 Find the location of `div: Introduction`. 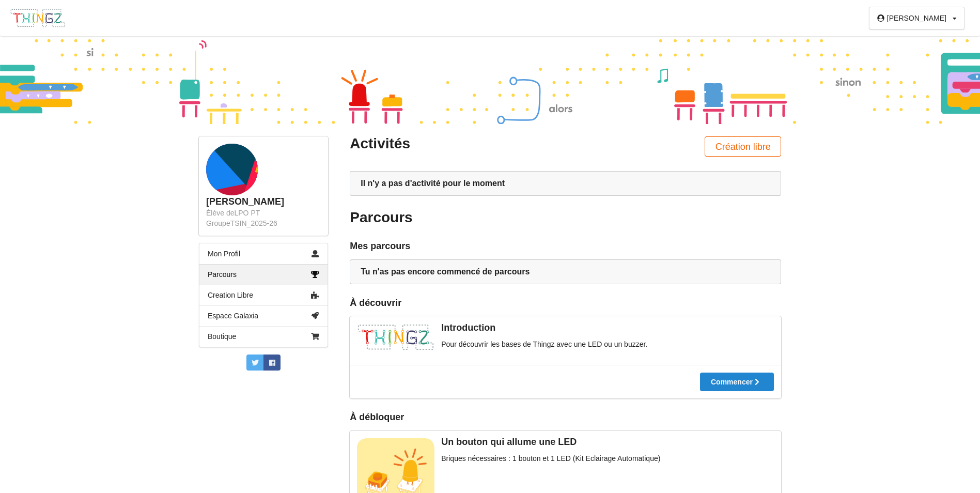

div: Introduction is located at coordinates (565, 327).